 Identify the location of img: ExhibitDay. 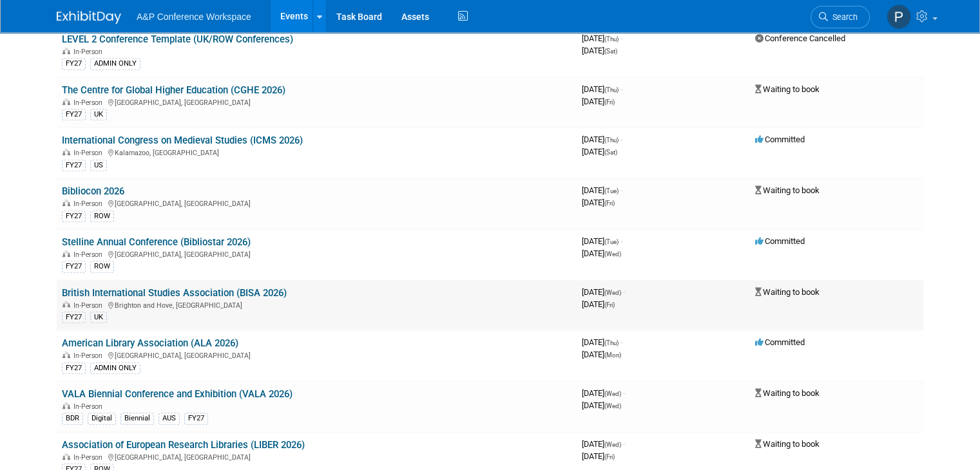
(89, 17).